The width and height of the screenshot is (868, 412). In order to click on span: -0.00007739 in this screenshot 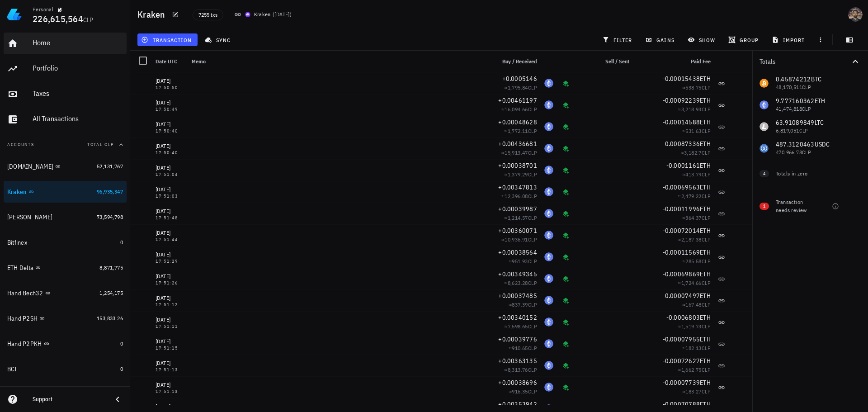, I will do `click(681, 383)`.